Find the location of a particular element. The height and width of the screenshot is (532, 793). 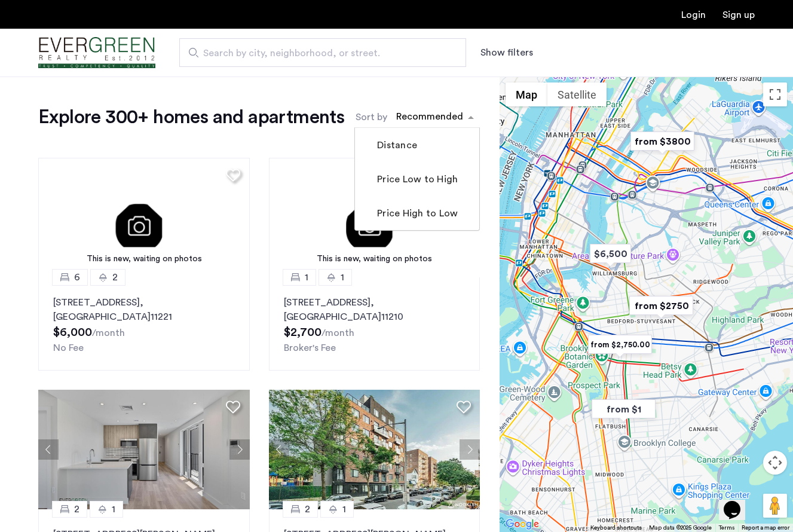

label: Sort by is located at coordinates (371, 117).